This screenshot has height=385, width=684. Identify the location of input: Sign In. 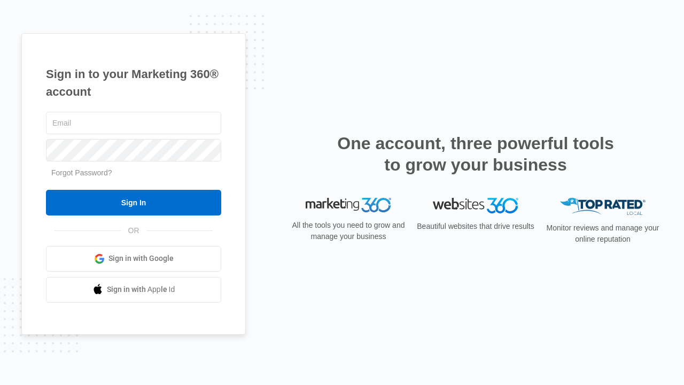
(134, 203).